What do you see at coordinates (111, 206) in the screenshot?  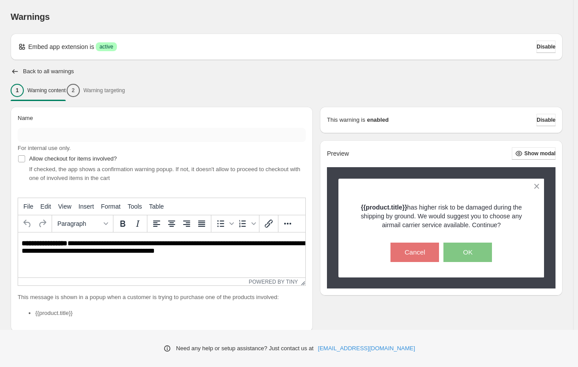 I see `span: Format` at bounding box center [111, 206].